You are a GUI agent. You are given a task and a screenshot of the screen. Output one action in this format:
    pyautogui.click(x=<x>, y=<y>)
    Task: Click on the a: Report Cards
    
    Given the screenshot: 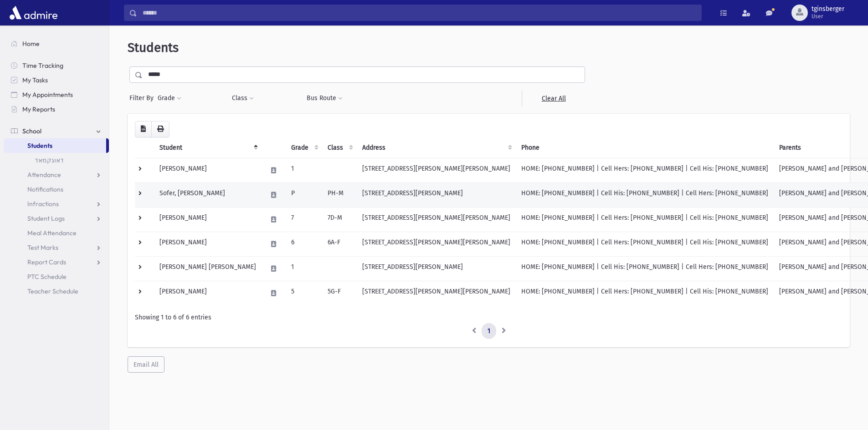 What is the action you would take?
    pyautogui.click(x=56, y=262)
    